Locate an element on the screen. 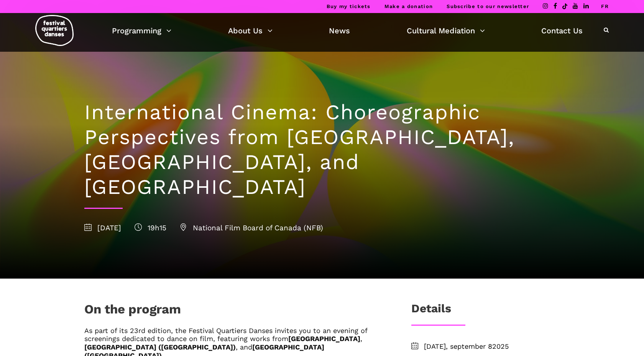 This screenshot has width=644, height=356. a: Contact Us is located at coordinates (562, 31).